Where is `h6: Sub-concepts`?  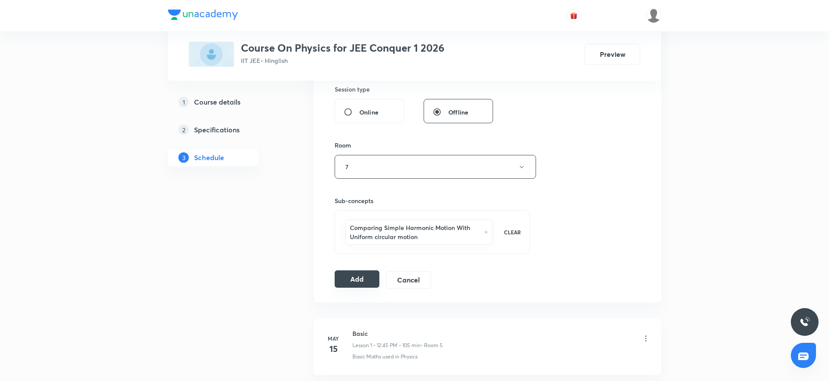 h6: Sub-concepts is located at coordinates (432, 201).